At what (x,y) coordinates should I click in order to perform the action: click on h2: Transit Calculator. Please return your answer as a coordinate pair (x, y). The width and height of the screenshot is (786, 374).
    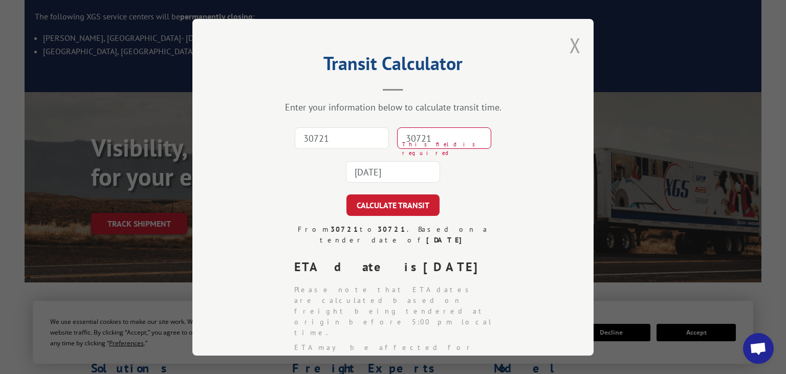
    Looking at the image, I should click on (393, 66).